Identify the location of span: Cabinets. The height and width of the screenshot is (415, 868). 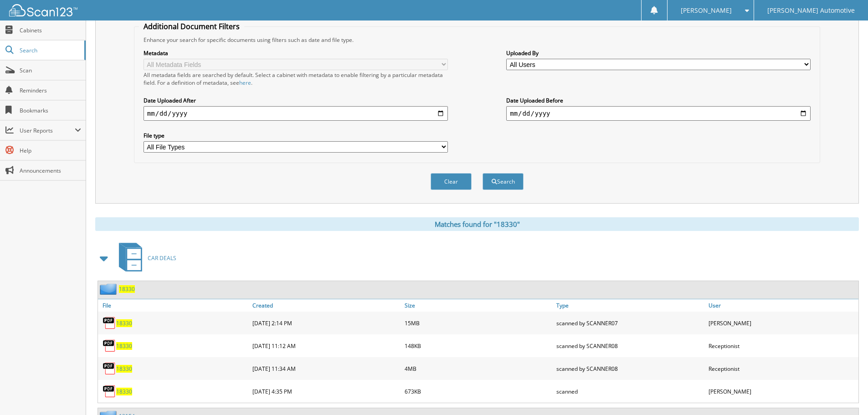
(50, 30).